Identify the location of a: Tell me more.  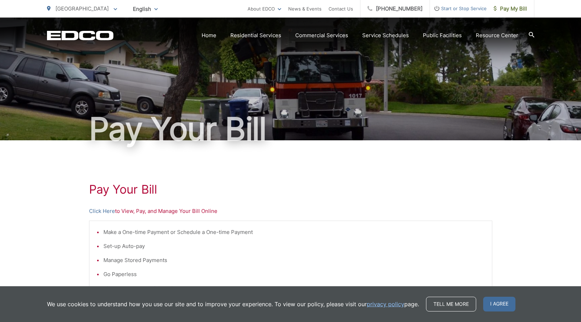
(451, 304).